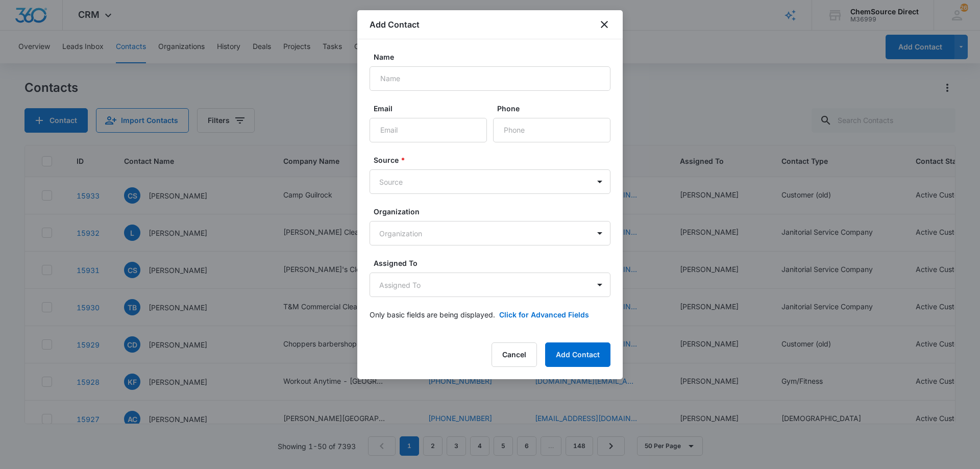 The width and height of the screenshot is (980, 469). What do you see at coordinates (494, 159) in the screenshot?
I see `label: Source` at bounding box center [494, 159].